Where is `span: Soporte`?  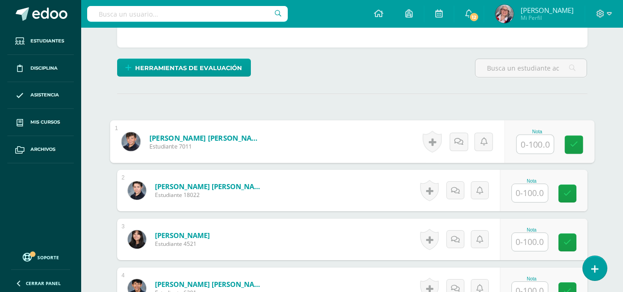 span: Soporte is located at coordinates (48, 257).